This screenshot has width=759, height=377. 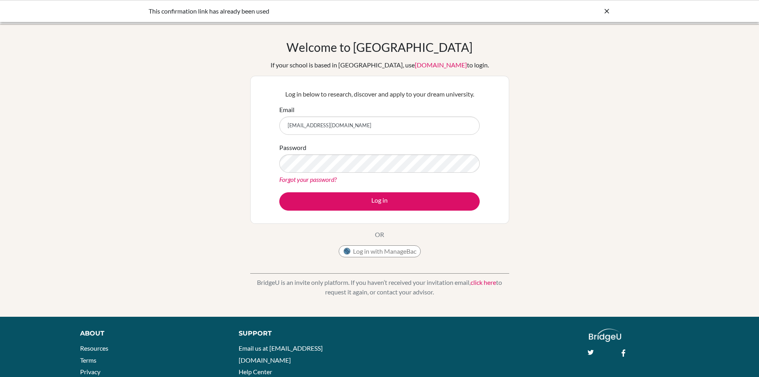 I want to click on a: Terms, so click(x=88, y=360).